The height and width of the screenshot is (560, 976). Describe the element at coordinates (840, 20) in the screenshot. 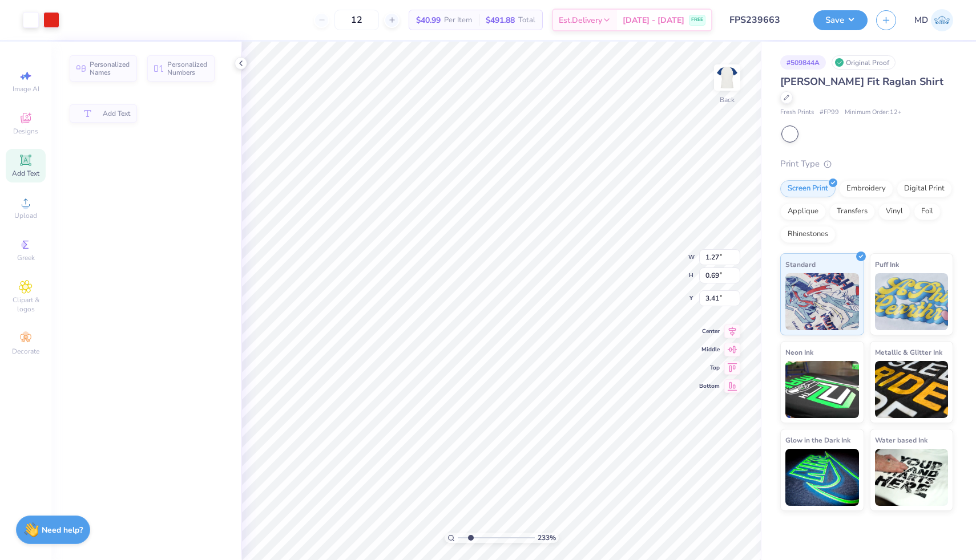

I see `button: Save` at that location.